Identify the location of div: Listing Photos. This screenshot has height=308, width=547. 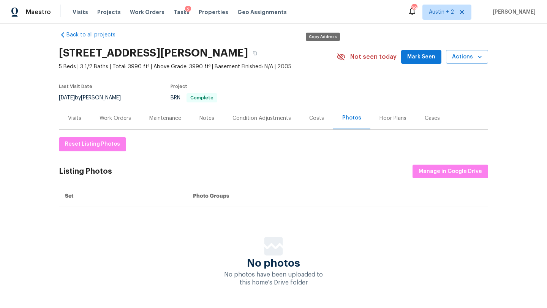
(85, 172).